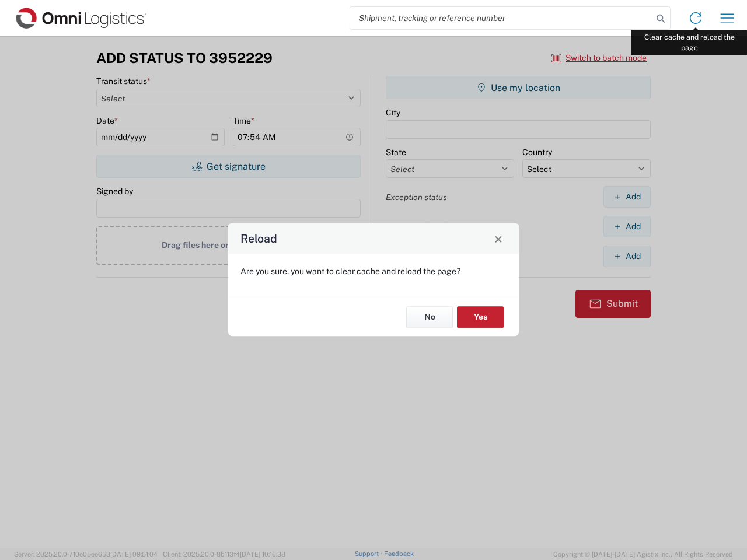 This screenshot has height=560, width=747. Describe the element at coordinates (373, 271) in the screenshot. I see `p: Are you sure, you want to clear cache and reload the page?` at that location.